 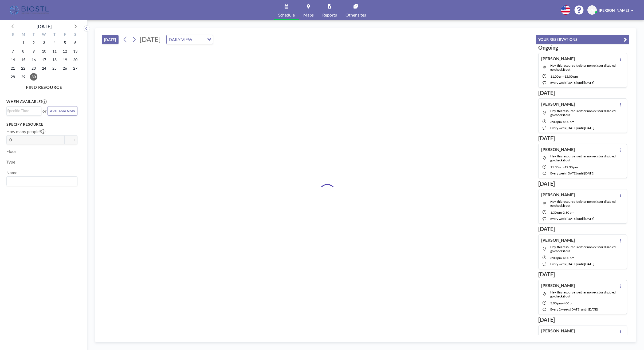 I want to click on div: F, so click(x=65, y=35).